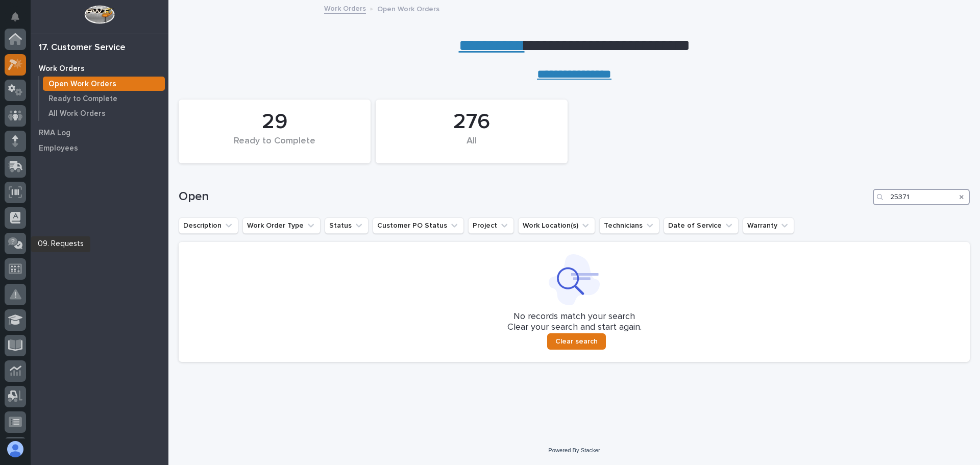  I want to click on a: All Work Orders, so click(104, 113).